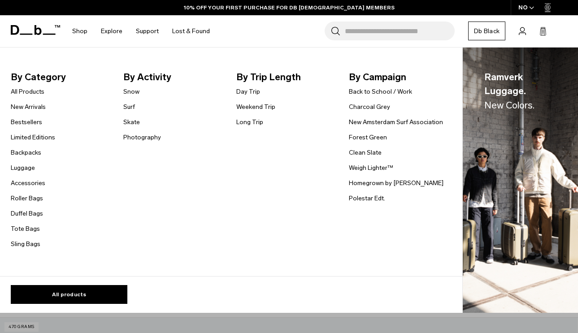 This screenshot has width=578, height=333. Describe the element at coordinates (27, 92) in the screenshot. I see `a: All Products` at that location.